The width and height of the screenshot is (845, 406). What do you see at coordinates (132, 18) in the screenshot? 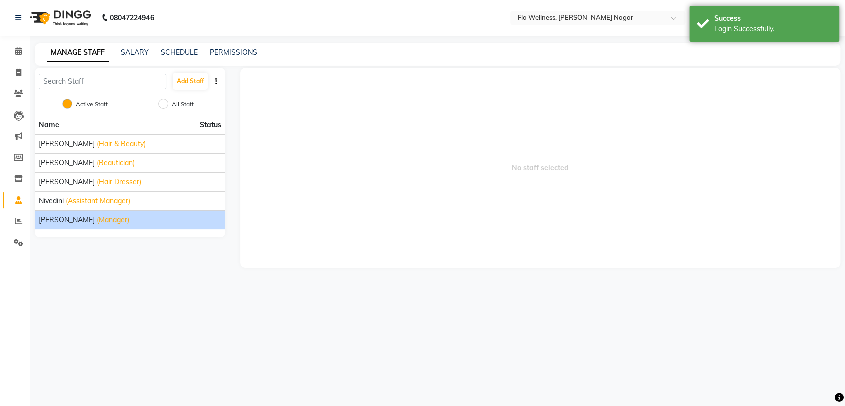
I see `b: 08047224946` at bounding box center [132, 18].